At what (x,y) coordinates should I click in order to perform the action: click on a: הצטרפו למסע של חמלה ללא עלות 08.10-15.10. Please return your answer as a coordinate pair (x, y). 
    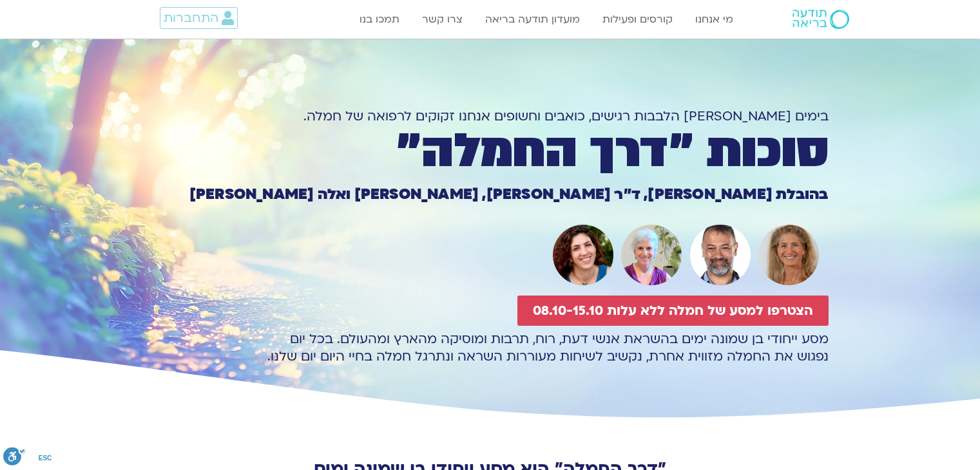
    Looking at the image, I should click on (673, 311).